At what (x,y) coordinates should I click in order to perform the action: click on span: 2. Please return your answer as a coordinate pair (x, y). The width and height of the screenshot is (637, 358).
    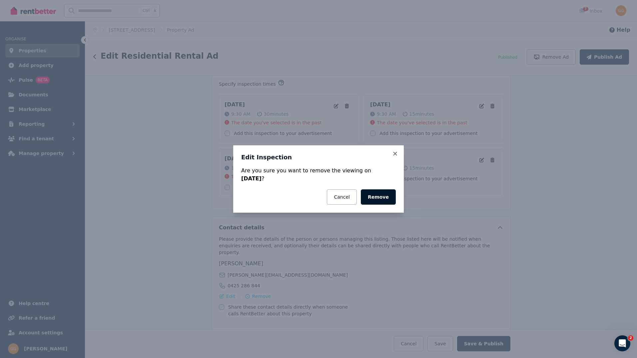
    Looking at the image, I should click on (630, 338).